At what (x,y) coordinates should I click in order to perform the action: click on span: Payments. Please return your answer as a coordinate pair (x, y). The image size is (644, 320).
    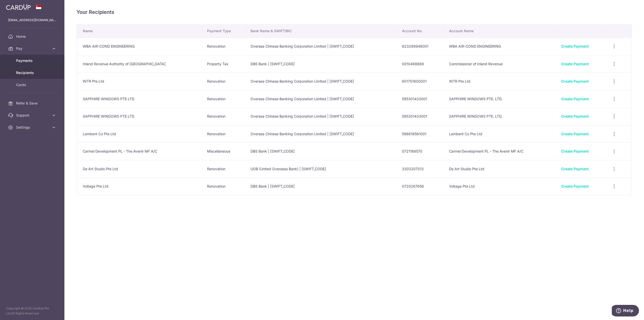
    Looking at the image, I should click on (33, 61).